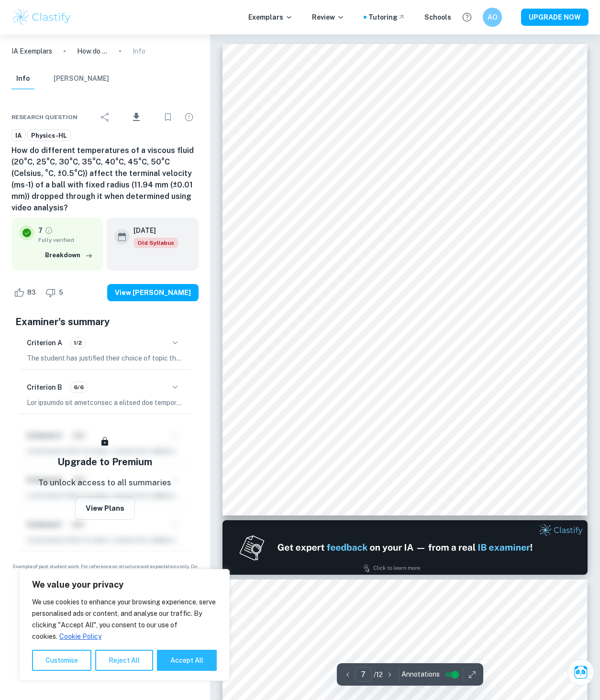 This screenshot has height=700, width=600. I want to click on a: Ad, so click(405, 548).